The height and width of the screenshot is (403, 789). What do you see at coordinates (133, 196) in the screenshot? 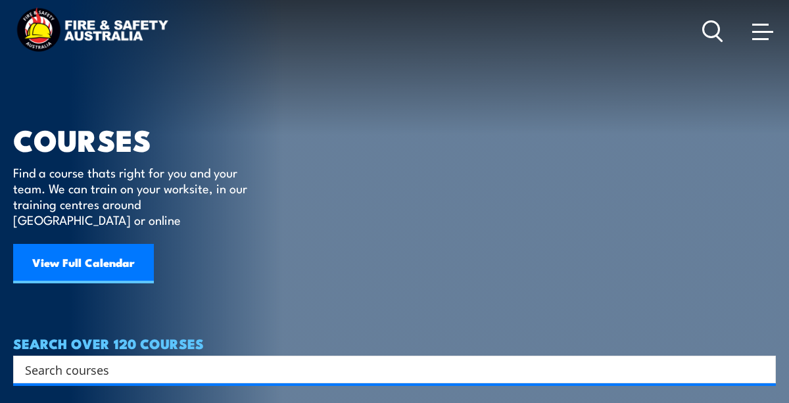
I see `p: Find a course thats right for you and your team. We can train on your worksite, in our training c...` at bounding box center [133, 196].